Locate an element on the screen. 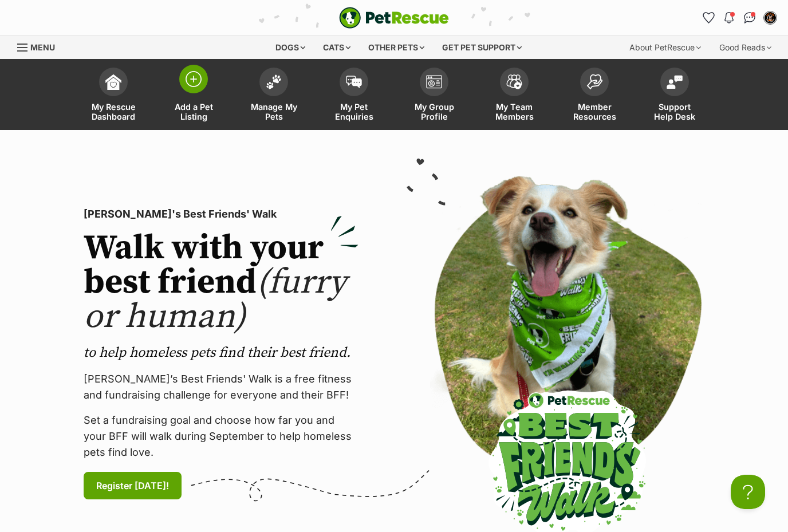 The width and height of the screenshot is (788, 532). span: My Group Profile is located at coordinates (434, 112).